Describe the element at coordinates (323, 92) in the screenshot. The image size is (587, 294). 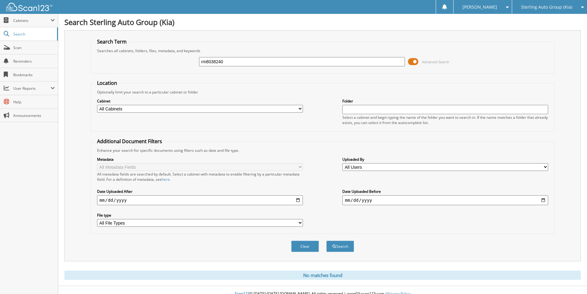
I see `div: Optionally limit your search to a particular cabinet or folder` at that location.